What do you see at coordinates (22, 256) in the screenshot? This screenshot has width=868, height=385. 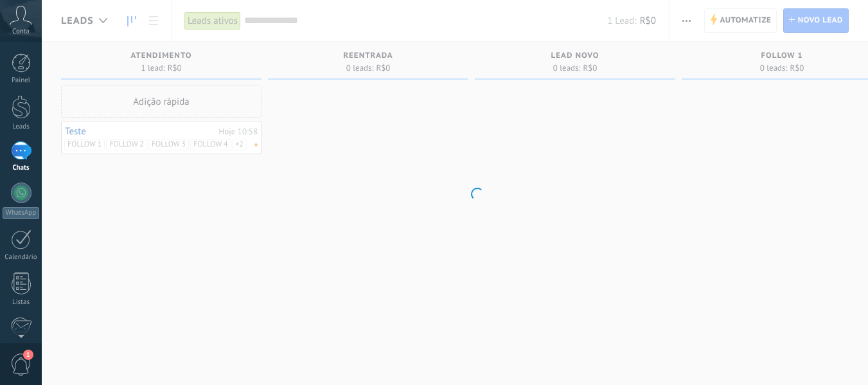 I see `div: Calendário` at bounding box center [22, 256].